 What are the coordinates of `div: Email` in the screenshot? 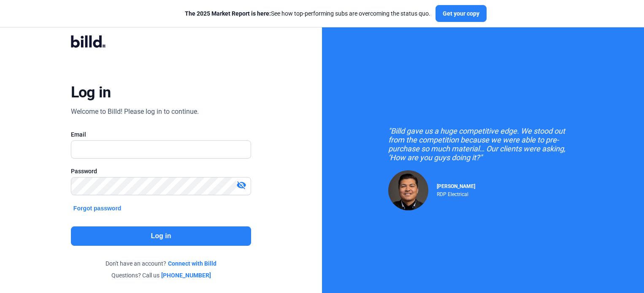 It's located at (161, 135).